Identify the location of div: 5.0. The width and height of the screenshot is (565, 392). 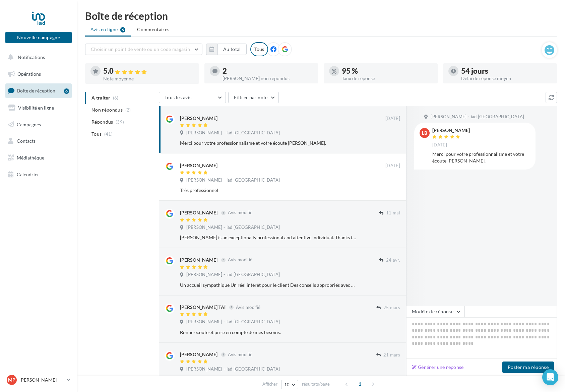
(148, 71).